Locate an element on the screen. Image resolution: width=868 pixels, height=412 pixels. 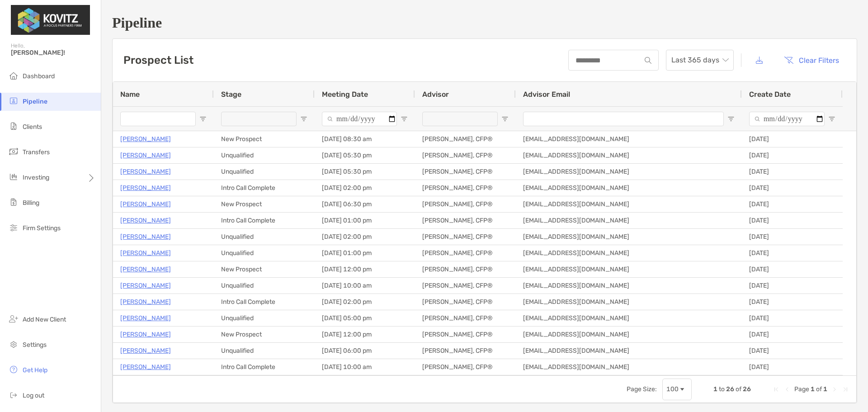
input: Name Filter Input is located at coordinates (158, 119).